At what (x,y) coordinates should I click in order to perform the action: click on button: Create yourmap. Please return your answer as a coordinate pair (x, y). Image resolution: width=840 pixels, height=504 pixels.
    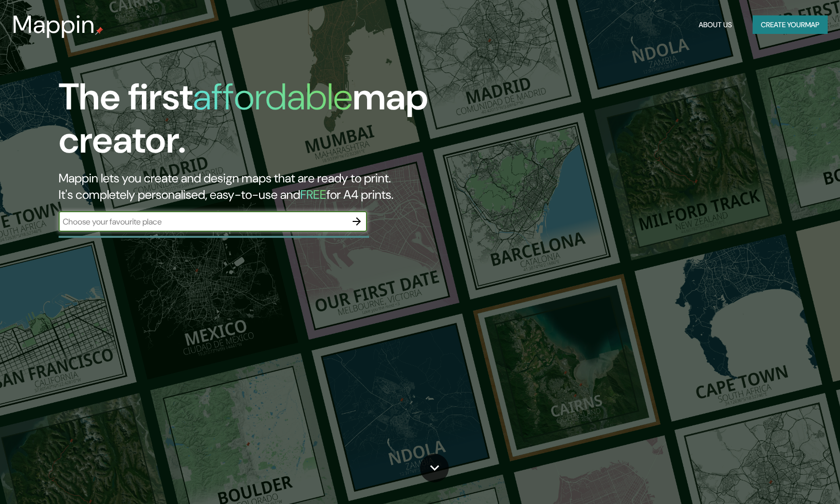
    Looking at the image, I should click on (790, 24).